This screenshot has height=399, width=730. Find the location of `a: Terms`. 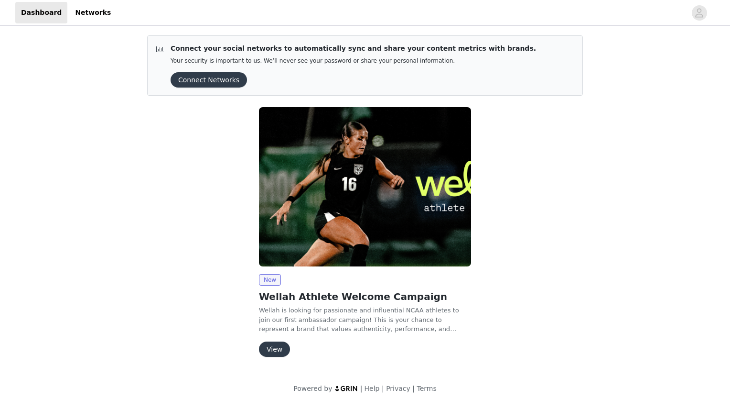

a: Terms is located at coordinates (426, 388).